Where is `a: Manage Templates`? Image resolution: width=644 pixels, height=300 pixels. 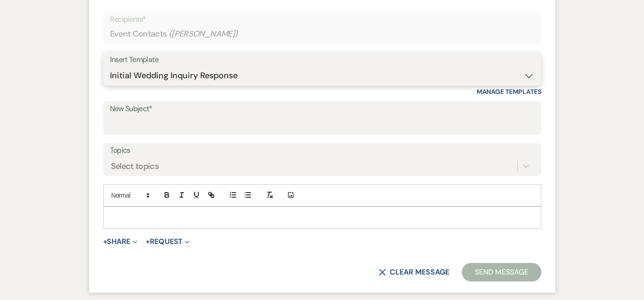 a: Manage Templates is located at coordinates (509, 92).